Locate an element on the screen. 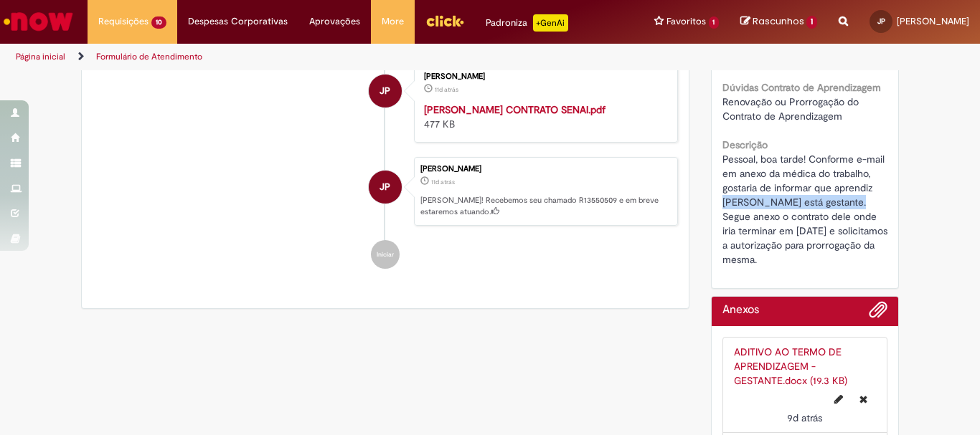 Image resolution: width=980 pixels, height=435 pixels. p: +GenAi is located at coordinates (550, 23).